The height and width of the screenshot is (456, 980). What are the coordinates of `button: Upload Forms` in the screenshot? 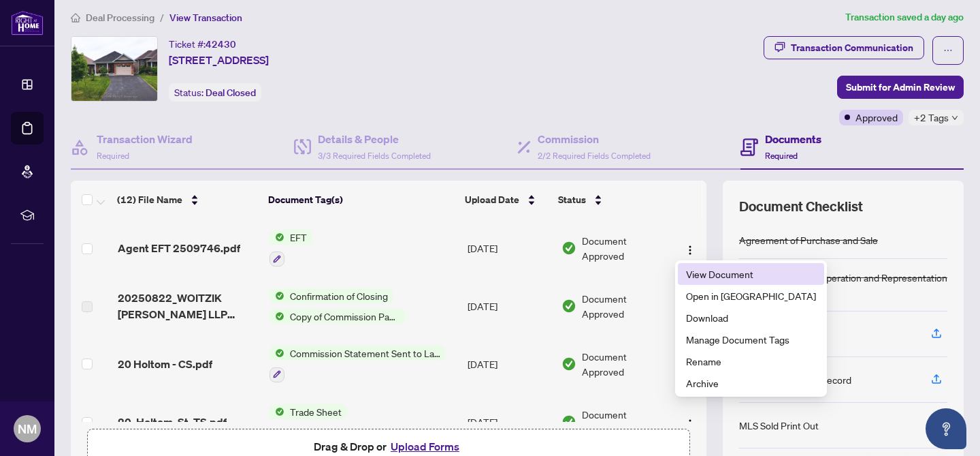 It's located at (425, 446).